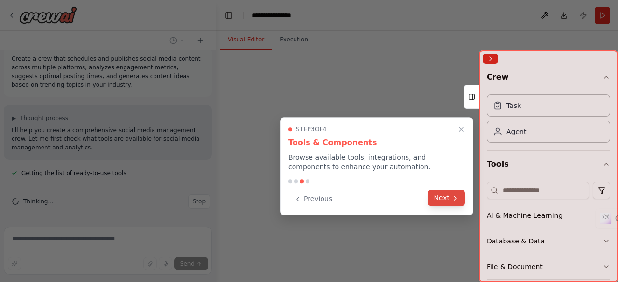 Image resolution: width=618 pixels, height=282 pixels. I want to click on p: Browse available tools, integrations, and components to enhance your automation., so click(376, 162).